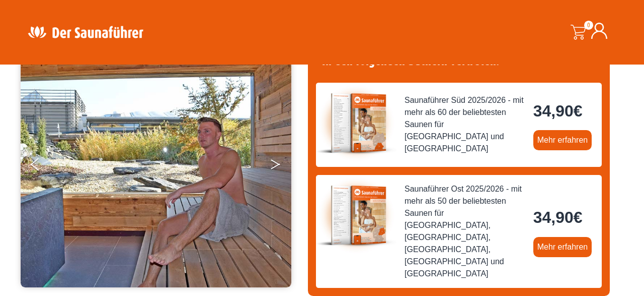 The image size is (644, 296). Describe the element at coordinates (283, 166) in the screenshot. I see `button: Next` at that location.